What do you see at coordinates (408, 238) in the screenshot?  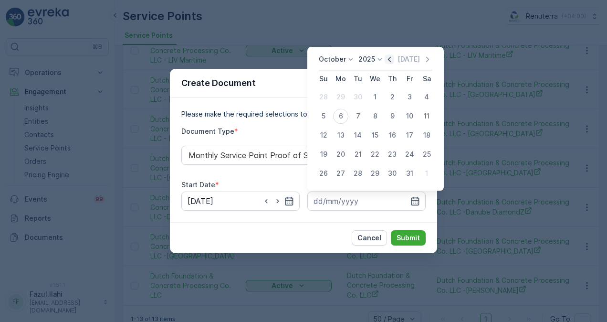 I see `button: Submit` at bounding box center [408, 238].